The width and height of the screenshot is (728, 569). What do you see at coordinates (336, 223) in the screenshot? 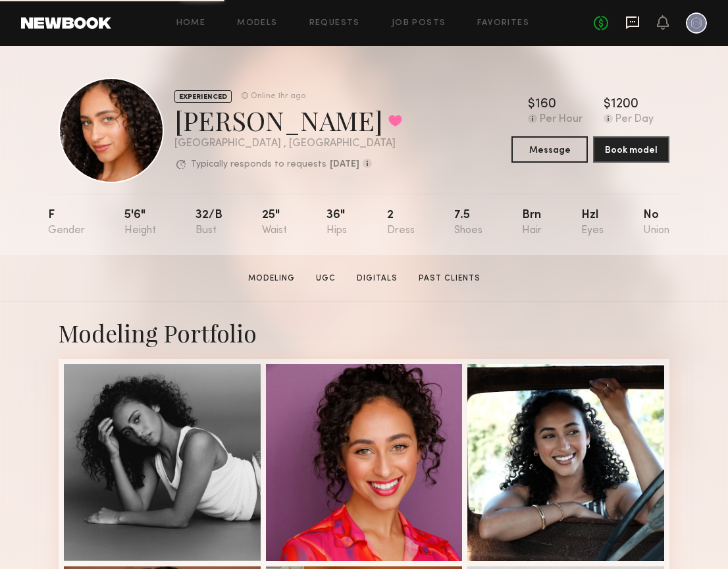
I see `div: 36"` at bounding box center [336, 223].